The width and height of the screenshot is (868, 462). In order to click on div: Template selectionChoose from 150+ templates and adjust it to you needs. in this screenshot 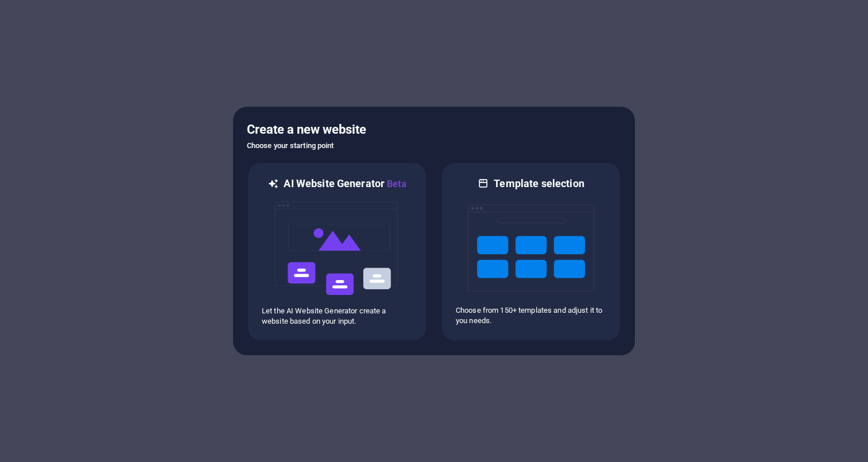, I will do `click(531, 251)`.